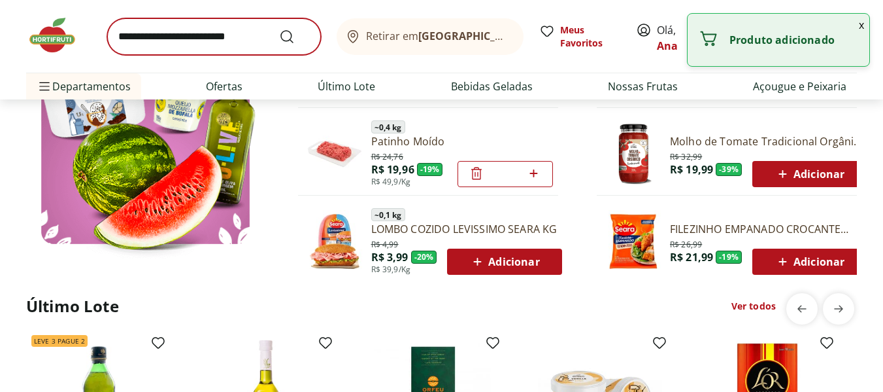 The height and width of the screenshot is (392, 883). Describe the element at coordinates (224, 86) in the screenshot. I see `a: Ofertas` at that location.